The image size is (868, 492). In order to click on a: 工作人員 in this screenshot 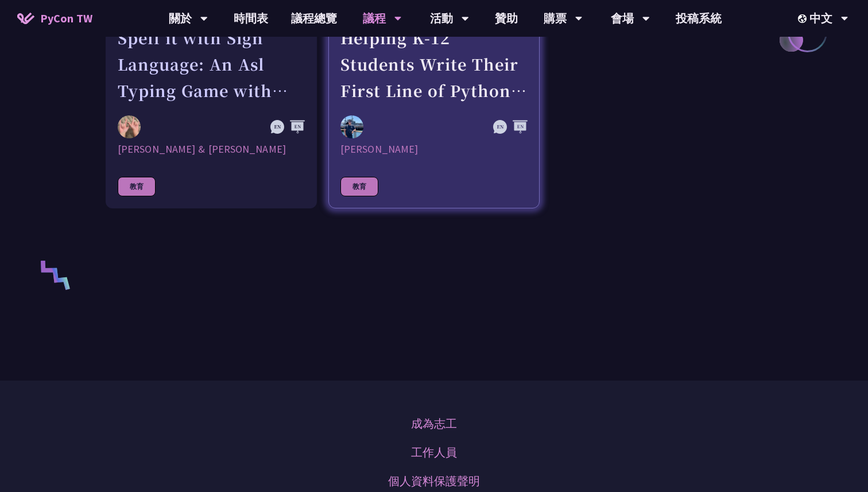, I will do `click(434, 452)`.